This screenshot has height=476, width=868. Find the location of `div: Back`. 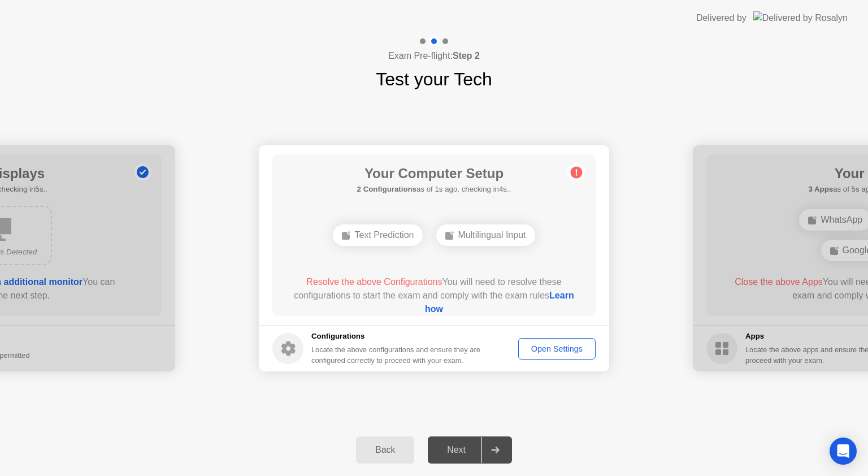

div: Back is located at coordinates (385, 450).